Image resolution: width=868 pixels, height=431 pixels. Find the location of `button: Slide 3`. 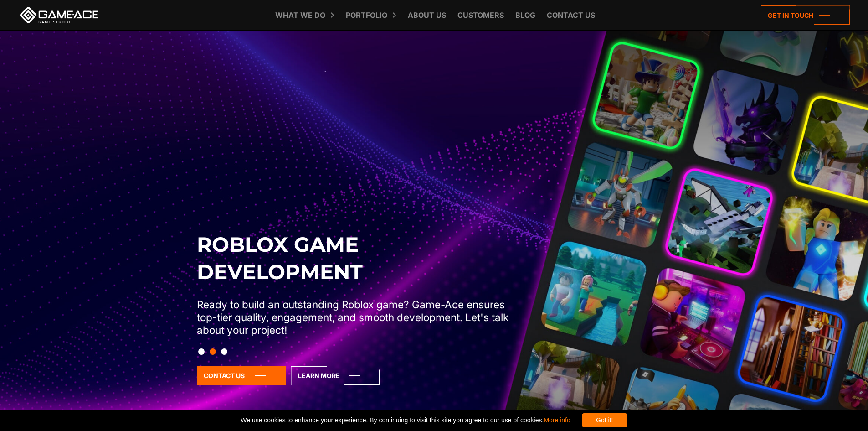

button: Slide 3 is located at coordinates (224, 351).